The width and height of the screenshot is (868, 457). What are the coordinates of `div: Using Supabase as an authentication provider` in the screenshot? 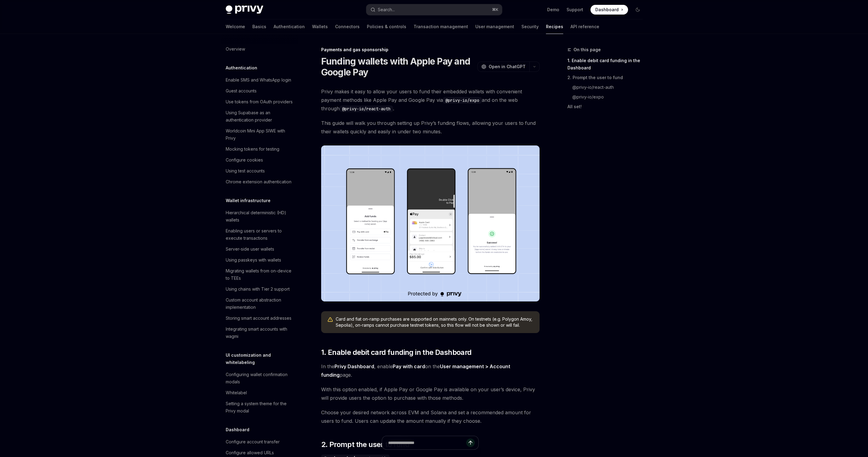 It's located at (260, 116).